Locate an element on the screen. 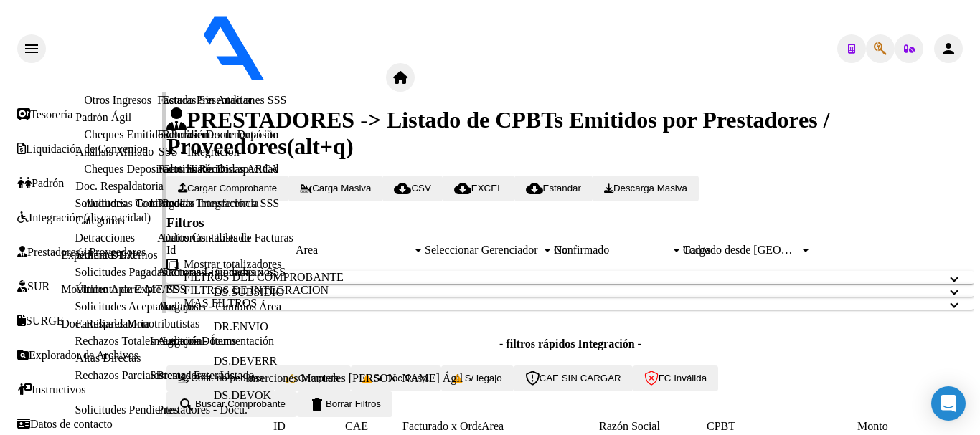  mat-expansion-panel-header: MAS FILTROS is located at coordinates (571, 304).